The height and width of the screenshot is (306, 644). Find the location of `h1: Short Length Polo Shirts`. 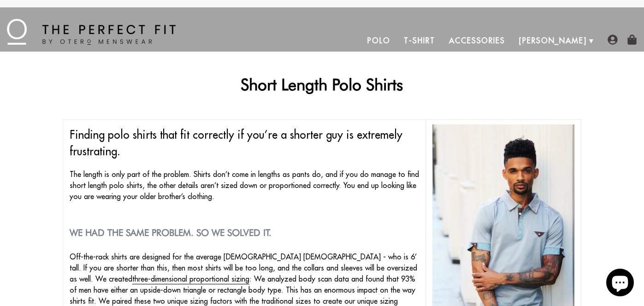

h1: Short Length Polo Shirts is located at coordinates (322, 84).